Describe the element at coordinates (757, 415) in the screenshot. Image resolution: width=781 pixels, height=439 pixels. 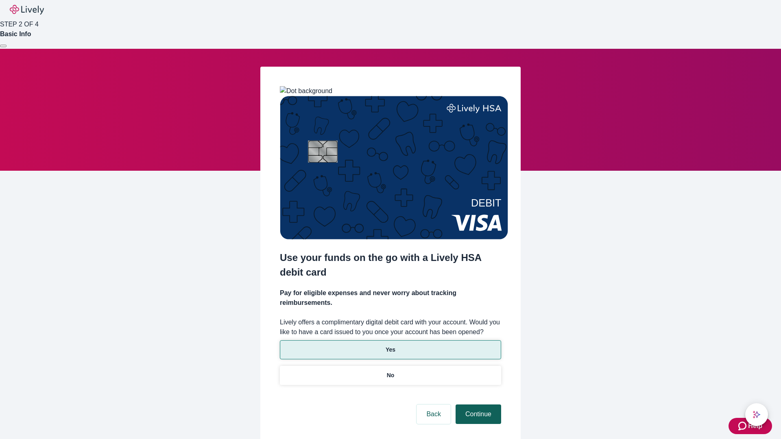
I see `svg: Lively AI Assistant` at that location.